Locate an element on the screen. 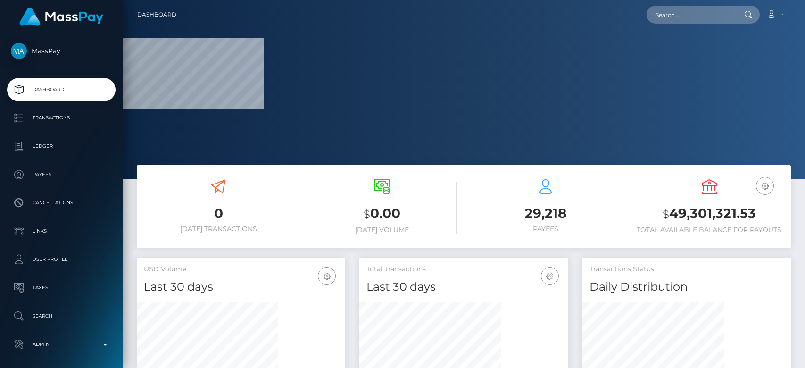 The width and height of the screenshot is (805, 368). h4: Daily Distribution is located at coordinates (687, 287).